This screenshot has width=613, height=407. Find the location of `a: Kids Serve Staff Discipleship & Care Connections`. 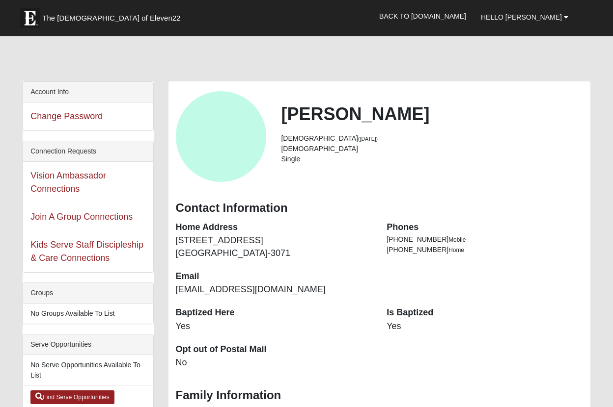

a: Kids Serve Staff Discipleship & Care Connections is located at coordinates (87, 251).